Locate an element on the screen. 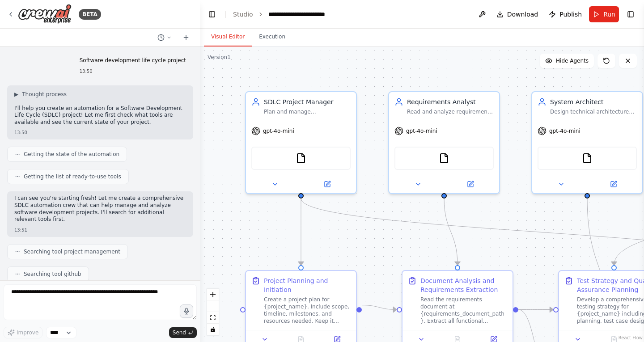  button: zoom in is located at coordinates (213, 295).